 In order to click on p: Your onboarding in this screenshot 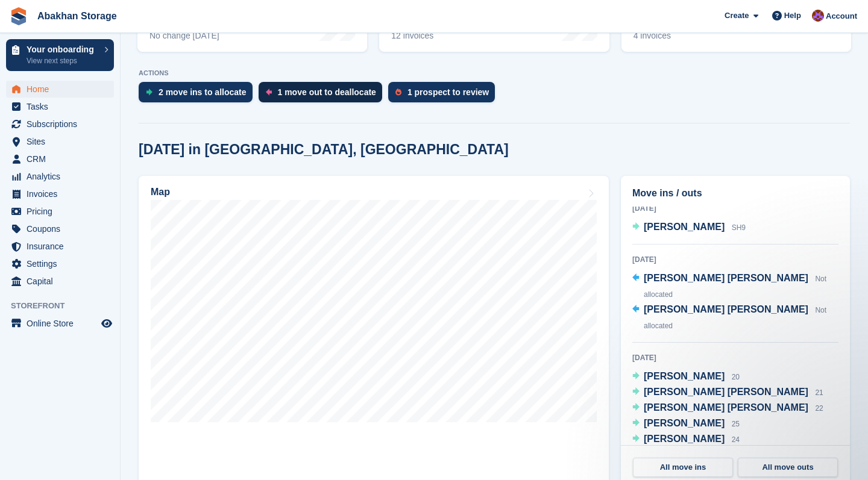, I will do `click(62, 50)`.